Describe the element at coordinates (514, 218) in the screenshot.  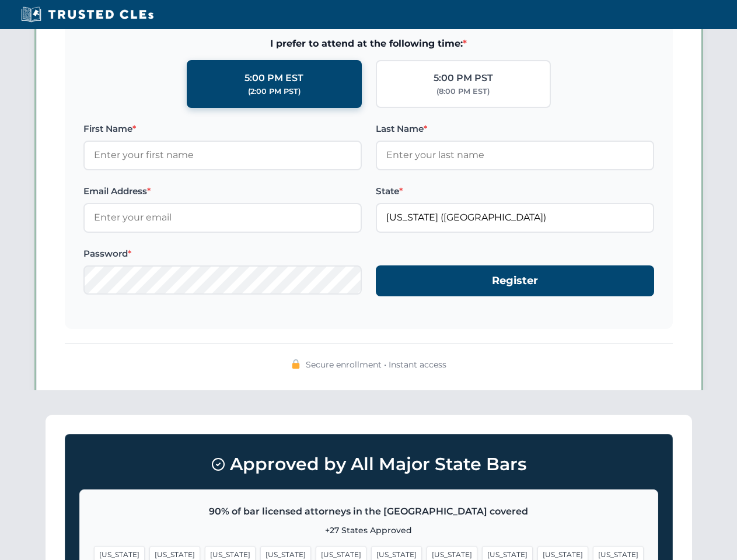
I see `input: Florida (FL)` at that location.